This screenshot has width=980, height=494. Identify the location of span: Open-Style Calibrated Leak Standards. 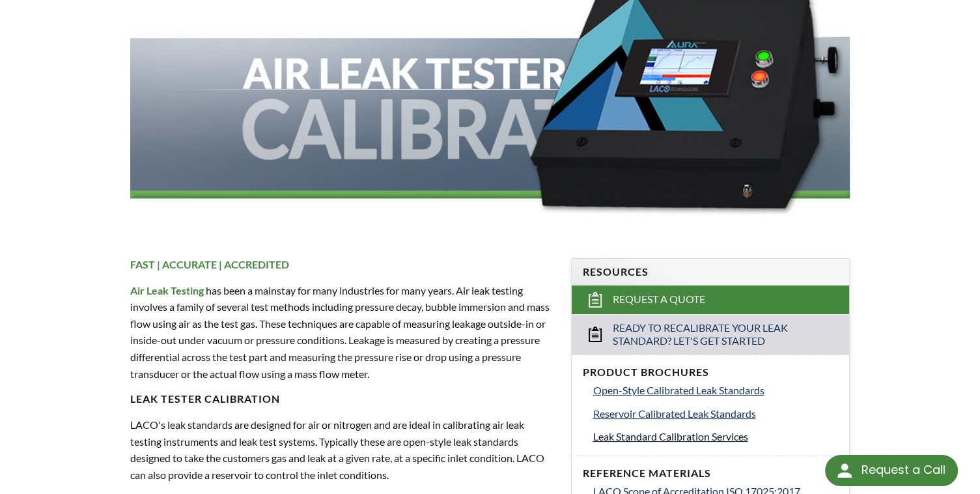
(678, 389).